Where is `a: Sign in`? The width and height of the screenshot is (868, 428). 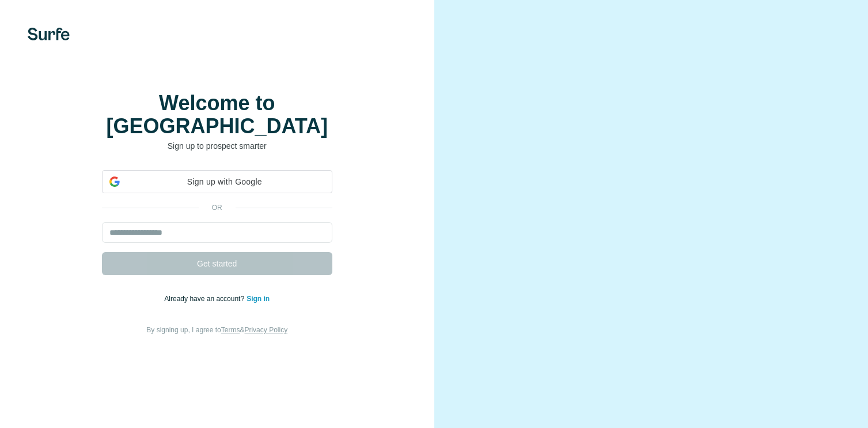
a: Sign in is located at coordinates (258, 298).